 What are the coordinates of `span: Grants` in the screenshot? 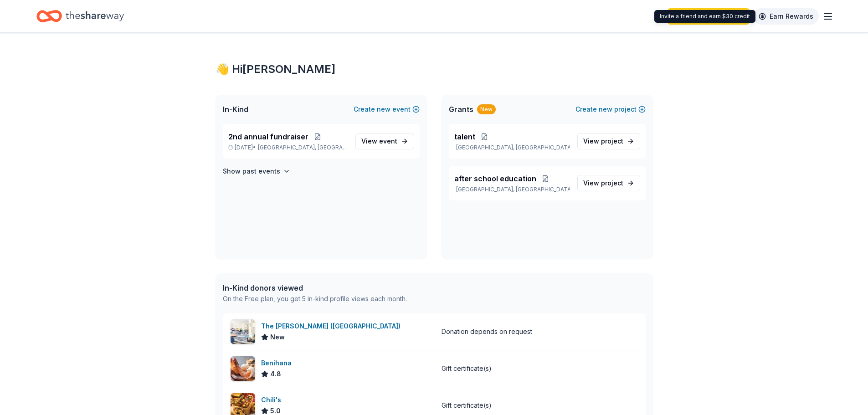 It's located at (461, 109).